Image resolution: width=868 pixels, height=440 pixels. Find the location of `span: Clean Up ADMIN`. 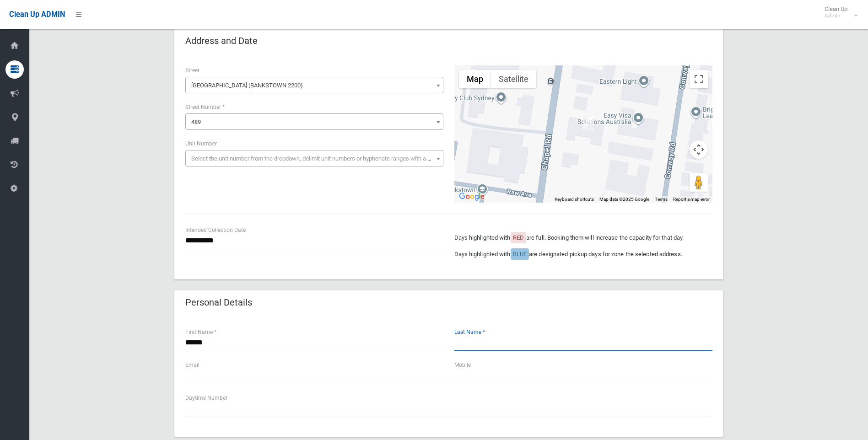

span: Clean Up ADMIN is located at coordinates (37, 14).